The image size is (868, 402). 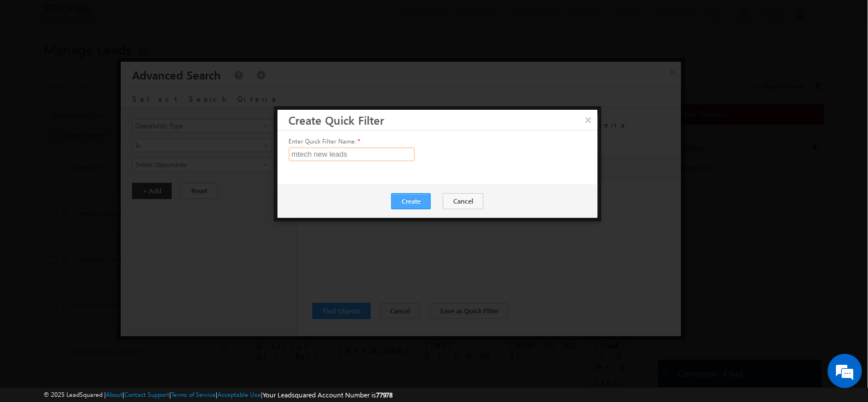 What do you see at coordinates (385, 395) in the screenshot?
I see `span: 77978` at bounding box center [385, 395].